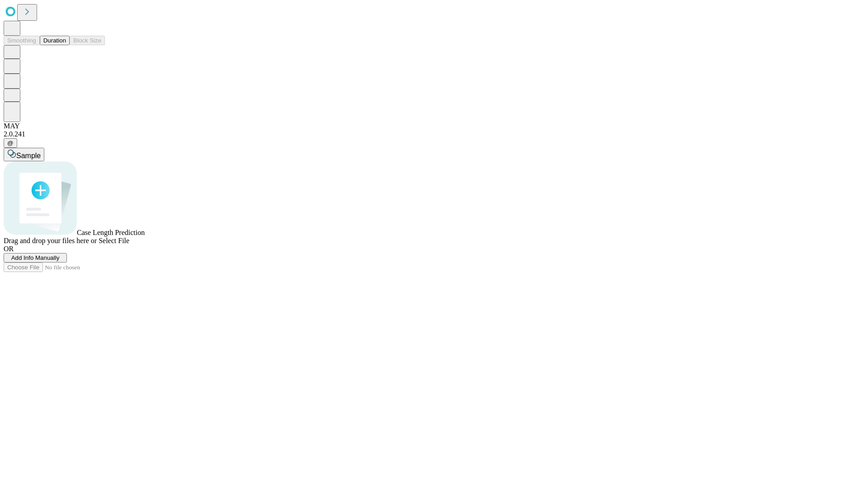  I want to click on button: Duration, so click(55, 40).